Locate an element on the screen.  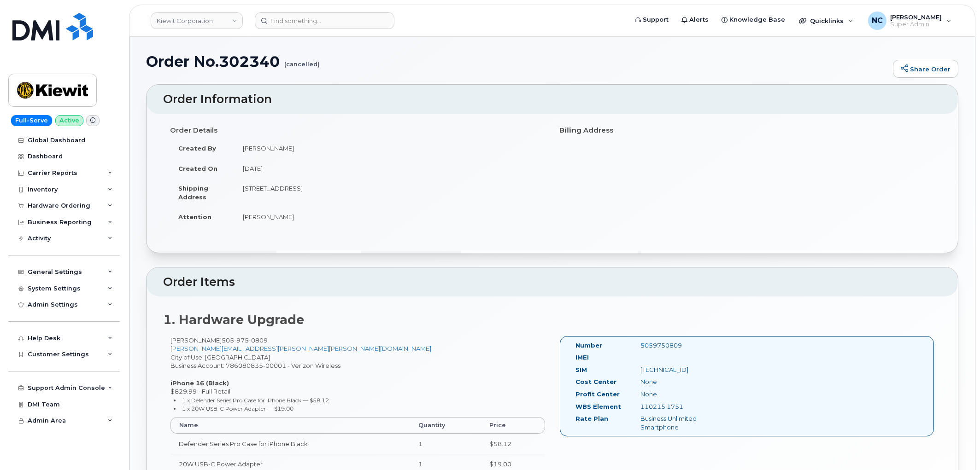
h4: Order Details is located at coordinates (358, 131).